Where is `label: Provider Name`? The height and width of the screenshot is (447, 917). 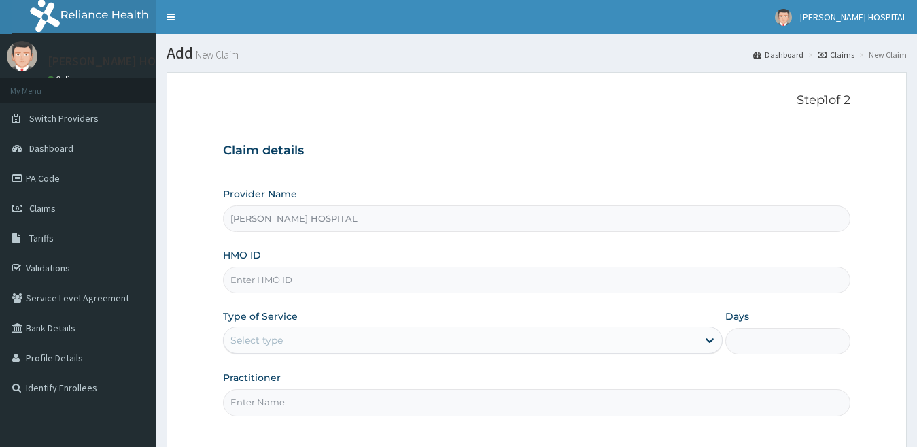 label: Provider Name is located at coordinates (260, 194).